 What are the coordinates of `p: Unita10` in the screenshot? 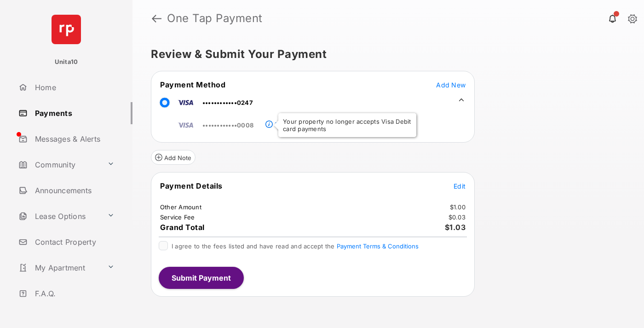 It's located at (66, 62).